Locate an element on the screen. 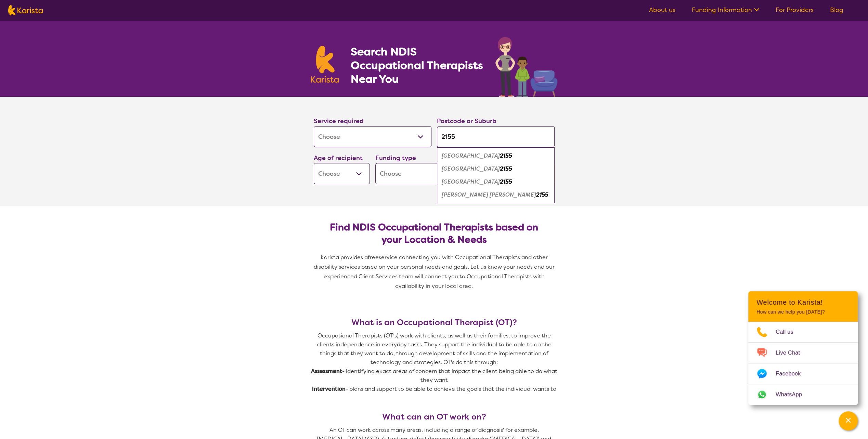 This screenshot has width=868, height=439. div: Kellyville 2155 is located at coordinates (495, 169).